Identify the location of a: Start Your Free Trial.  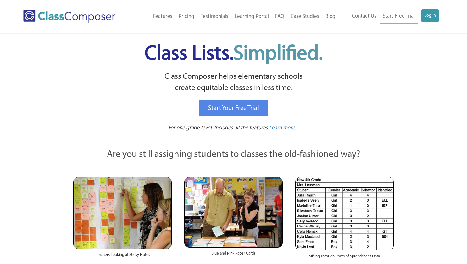
(233, 108).